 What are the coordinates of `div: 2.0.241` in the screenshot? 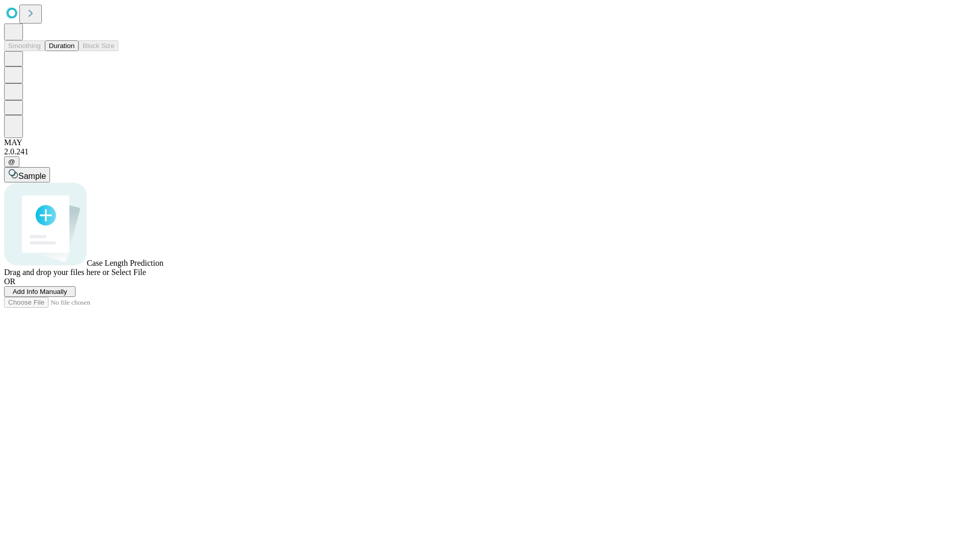 It's located at (490, 152).